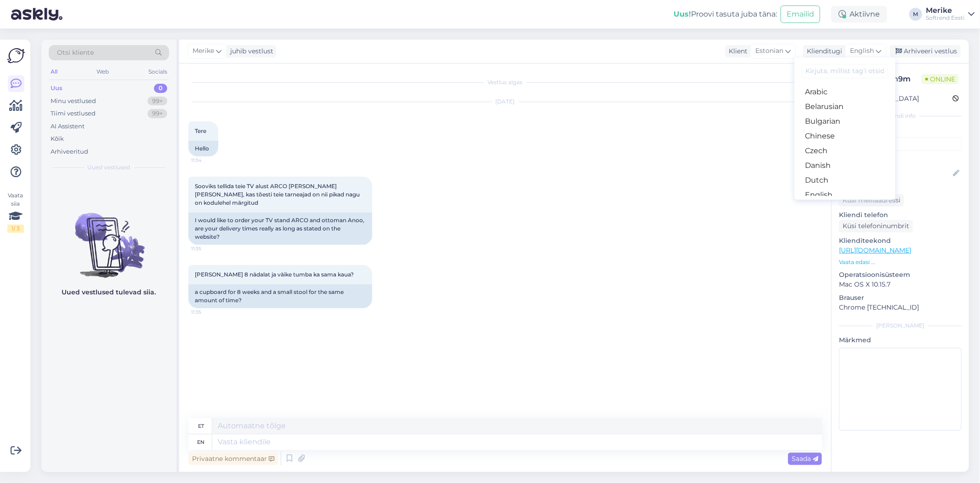 The height and width of the screenshot is (483, 980). What do you see at coordinates (945, 11) in the screenshot?
I see `div: Merike` at bounding box center [945, 11].